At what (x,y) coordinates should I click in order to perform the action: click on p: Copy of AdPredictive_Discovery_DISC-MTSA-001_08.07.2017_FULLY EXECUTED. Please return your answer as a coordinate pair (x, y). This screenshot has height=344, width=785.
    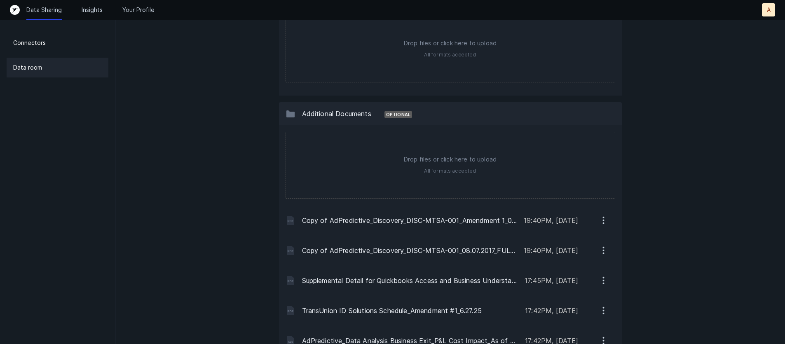
    Looking at the image, I should click on (410, 251).